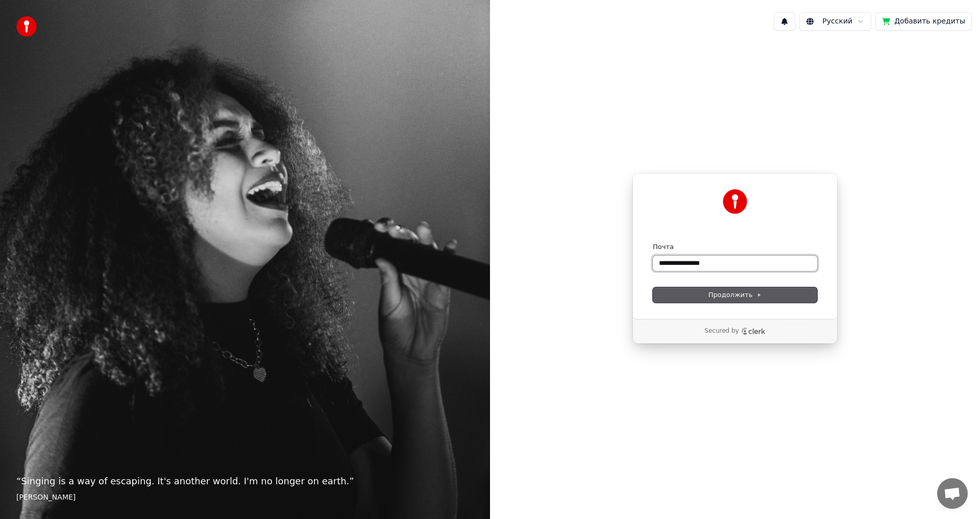 This screenshot has width=980, height=519. What do you see at coordinates (735, 295) in the screenshot?
I see `span: Продолжить` at bounding box center [735, 295].